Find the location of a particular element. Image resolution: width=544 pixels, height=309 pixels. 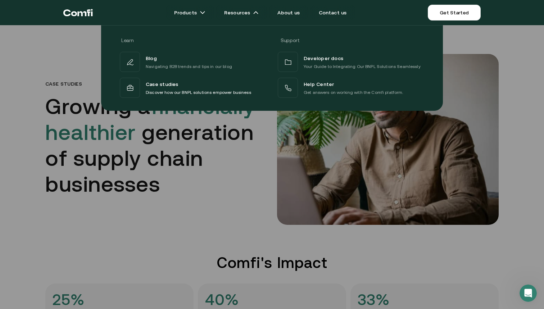

span: Help Center is located at coordinates (319, 84).